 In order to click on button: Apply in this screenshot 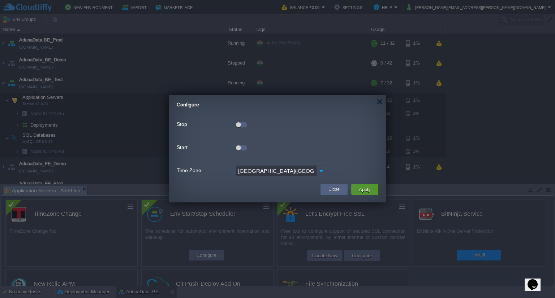, I will do `click(364, 190)`.